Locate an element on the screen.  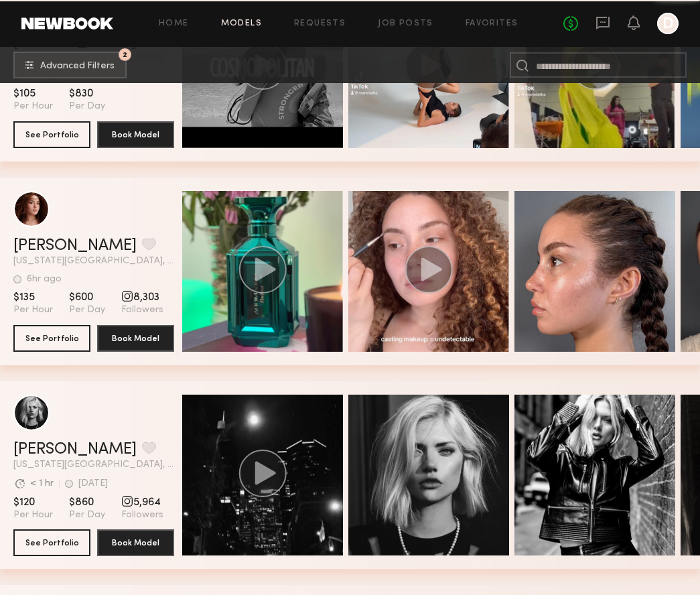
div: 6hr ago is located at coordinates (44, 279).